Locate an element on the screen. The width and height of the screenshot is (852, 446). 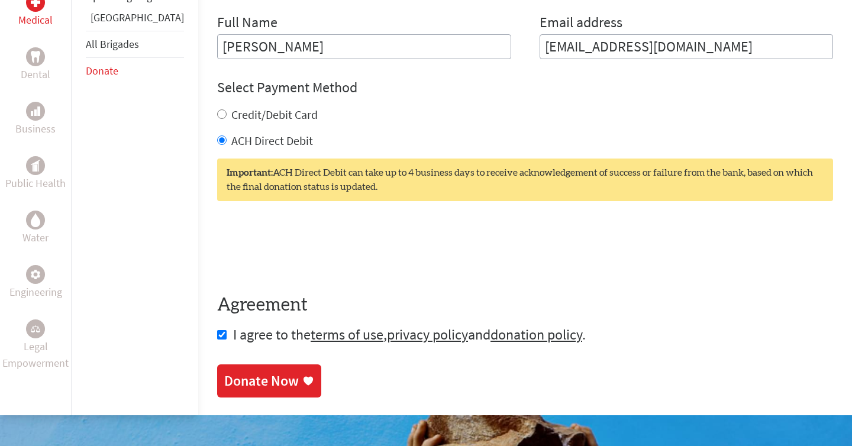
div: Water is located at coordinates (36, 220).